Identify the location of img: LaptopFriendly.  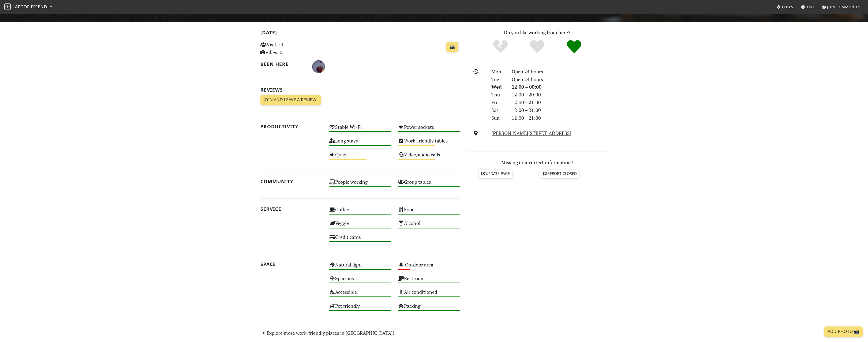
(7, 7).